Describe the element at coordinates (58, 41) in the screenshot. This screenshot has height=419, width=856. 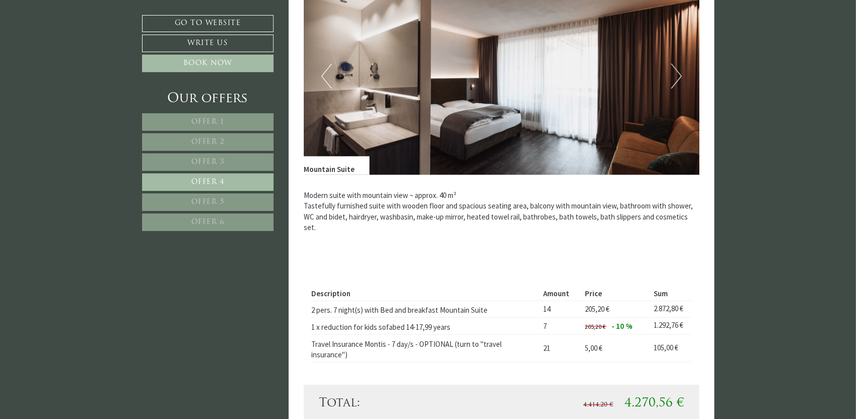
I see `div: Hello, how can we help you?` at that location.